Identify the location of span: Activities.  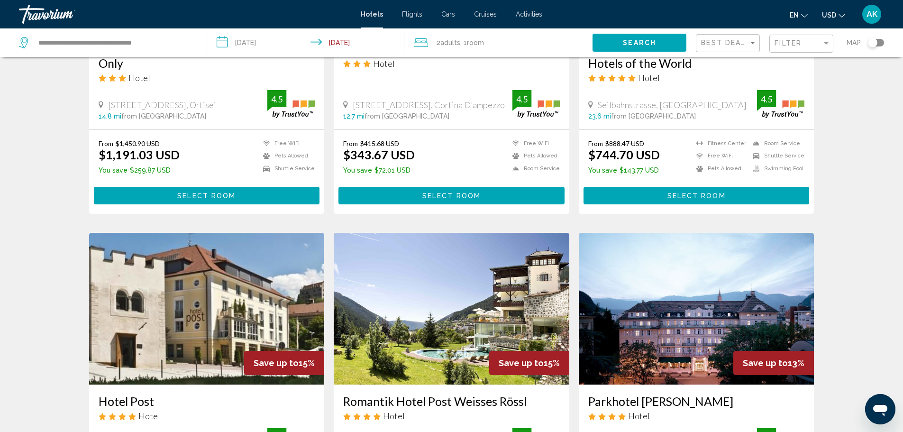
(529, 14).